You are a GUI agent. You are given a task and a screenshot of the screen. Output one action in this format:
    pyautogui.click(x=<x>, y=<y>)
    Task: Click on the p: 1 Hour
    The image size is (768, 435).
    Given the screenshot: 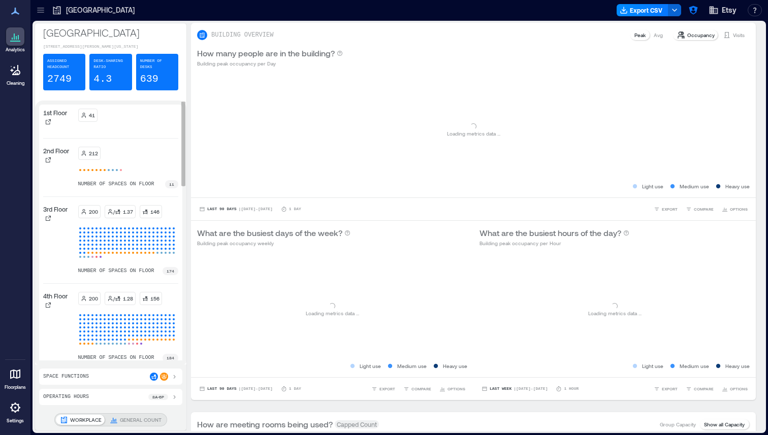 What is the action you would take?
    pyautogui.click(x=571, y=389)
    